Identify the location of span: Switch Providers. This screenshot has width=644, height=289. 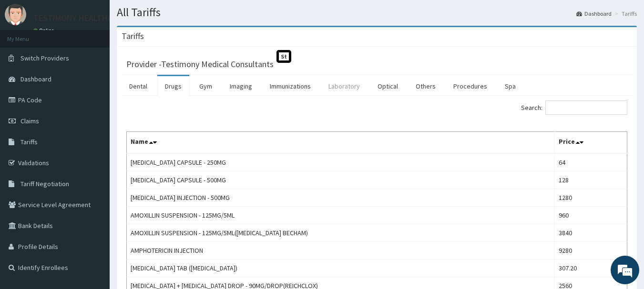
(45, 58).